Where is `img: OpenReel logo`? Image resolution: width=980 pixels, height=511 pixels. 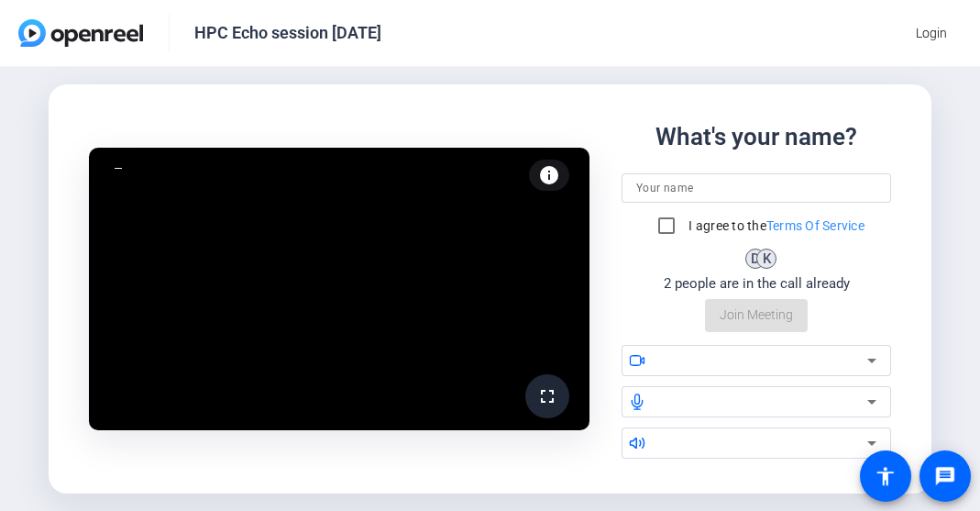
img: OpenReel logo is located at coordinates (81, 33).